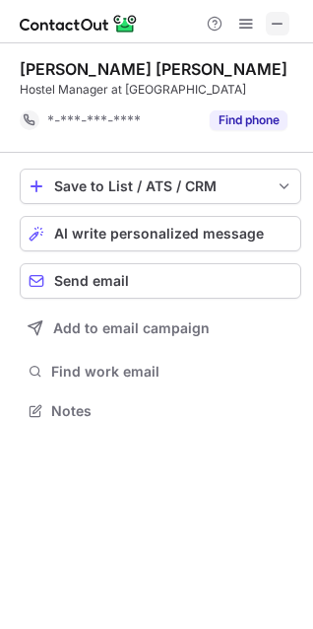 This screenshot has height=629, width=313. What do you see at coordinates (131, 328) in the screenshot?
I see `span: Add to email campaign` at bounding box center [131, 328].